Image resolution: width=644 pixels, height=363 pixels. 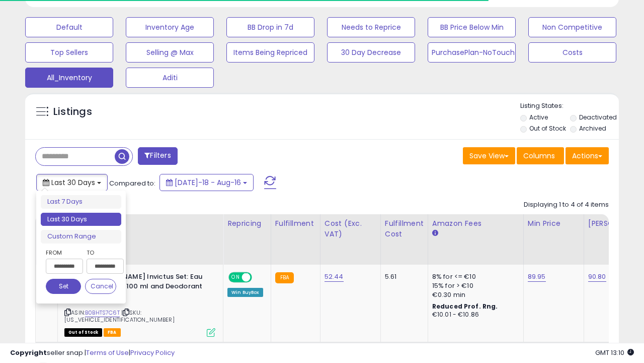 I want to click on div: seller snap | |, so click(x=92, y=353).